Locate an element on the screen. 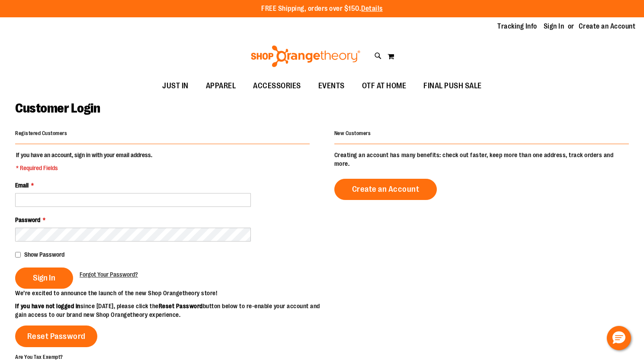  span: Sign In is located at coordinates (44, 278).